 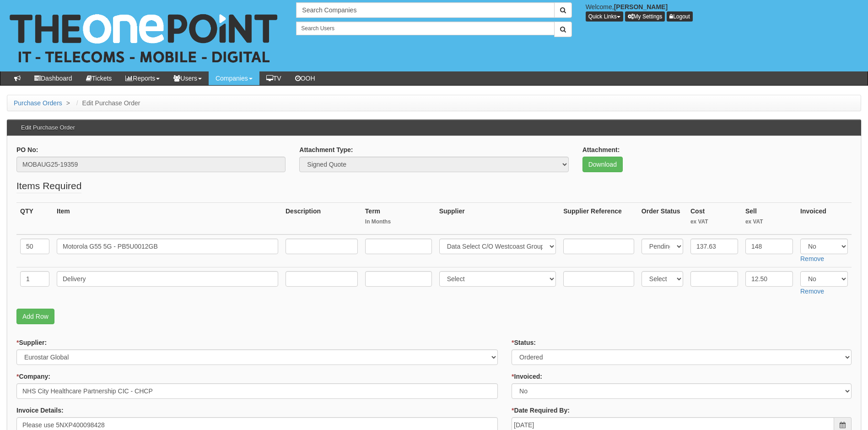 What do you see at coordinates (498, 219) in the screenshot?
I see `th: Supplier` at bounding box center [498, 219].